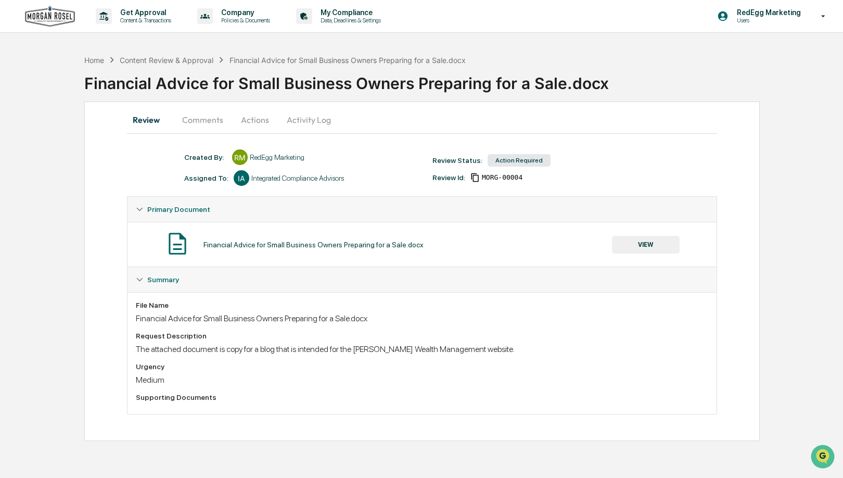 The image size is (843, 478). Describe the element at coordinates (107, 136) in the screenshot. I see `span: Attestations` at that location.